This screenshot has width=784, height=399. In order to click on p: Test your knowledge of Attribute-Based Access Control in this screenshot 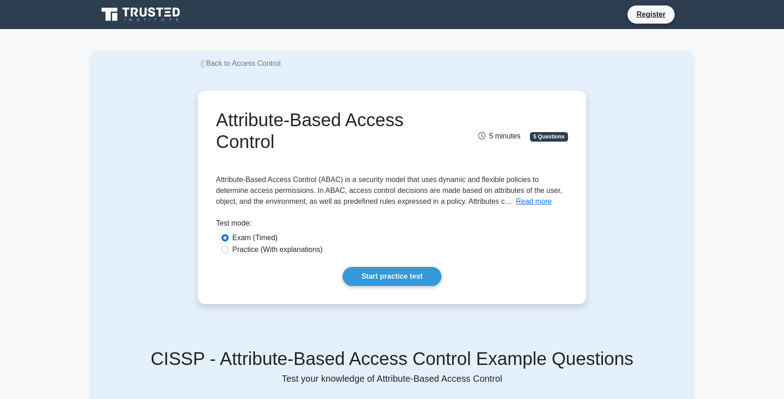, I will do `click(392, 378)`.